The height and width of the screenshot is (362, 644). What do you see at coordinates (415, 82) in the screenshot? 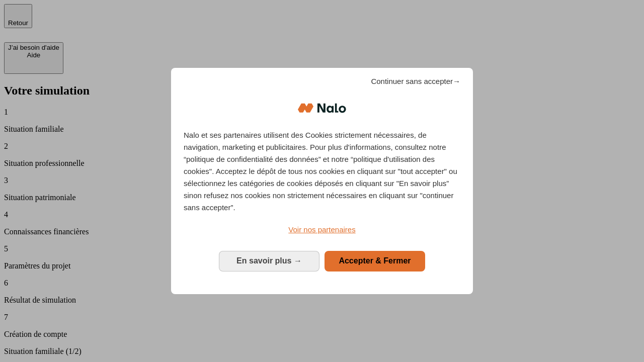
I see `span: Continuer sans accepter→` at bounding box center [415, 82].